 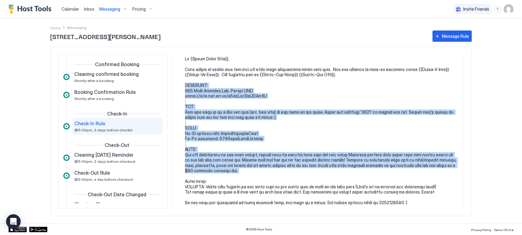 I want to click on span: Home, so click(x=56, y=28).